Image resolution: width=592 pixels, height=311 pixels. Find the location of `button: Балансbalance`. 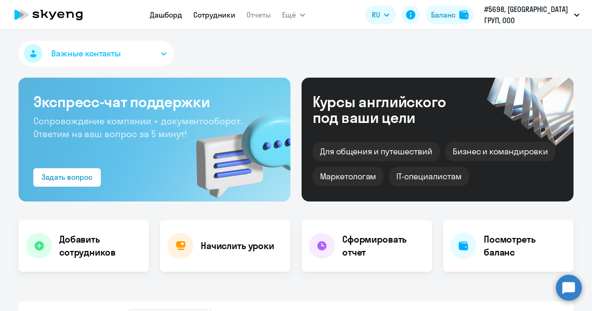

button: Балансbalance is located at coordinates (450, 15).